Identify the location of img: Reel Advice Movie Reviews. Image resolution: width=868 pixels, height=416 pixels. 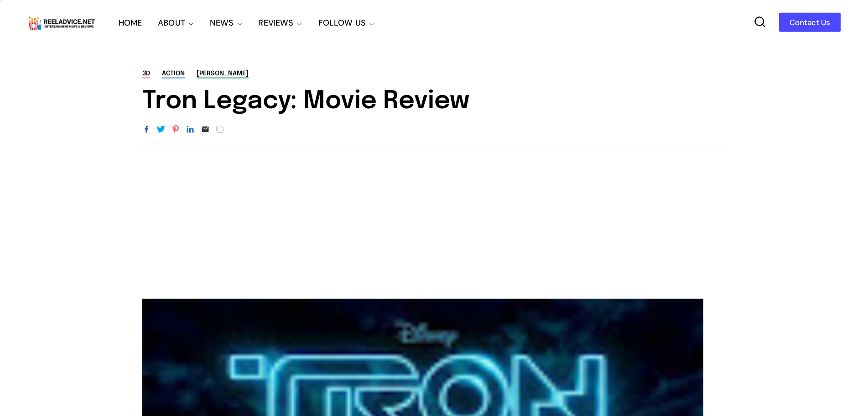
(62, 23).